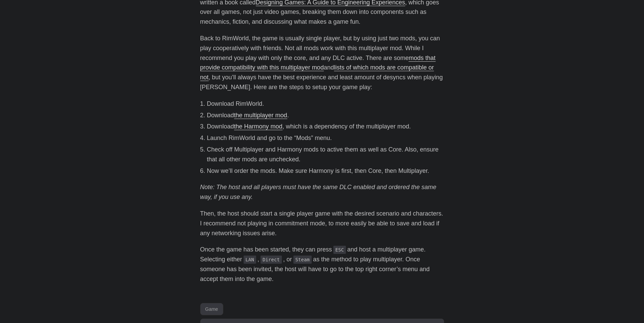 The image size is (644, 323). Describe the element at coordinates (322, 264) in the screenshot. I see `p: Once the game has been started, they can press and host a multiplayer game. Selecting either , , ...` at that location.